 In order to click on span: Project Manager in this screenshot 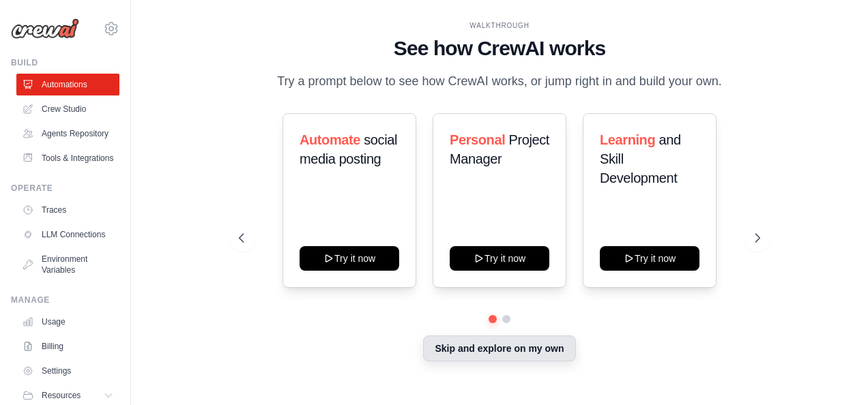, I will do `click(500, 150)`.